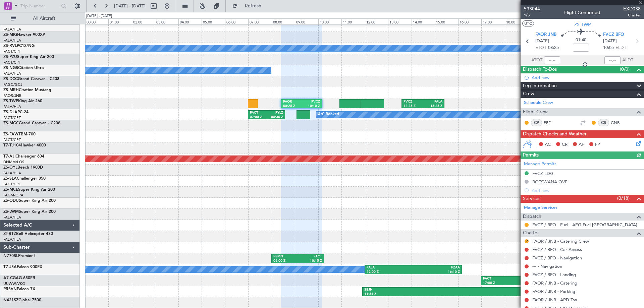  What do you see at coordinates (11, 190) in the screenshot?
I see `span: ZS-MCE` at bounding box center [11, 190].